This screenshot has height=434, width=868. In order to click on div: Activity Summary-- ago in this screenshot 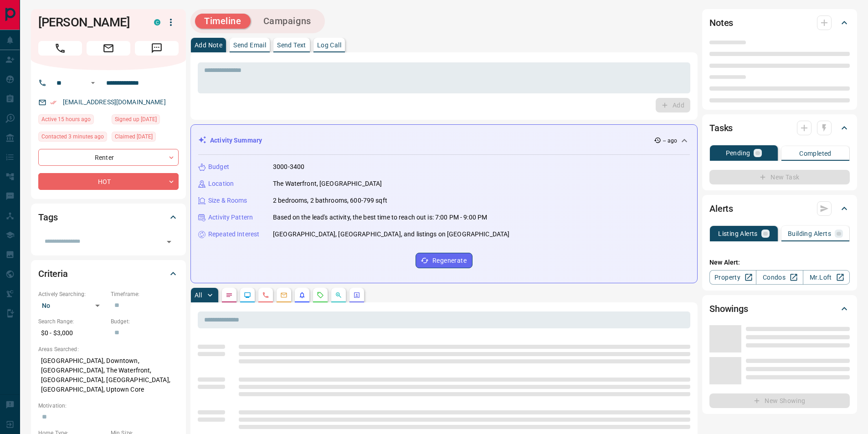, I will do `click(444, 140)`.